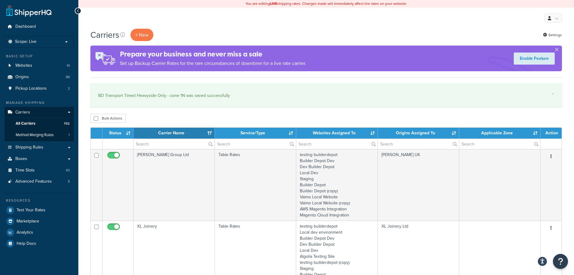  Describe the element at coordinates (108, 118) in the screenshot. I see `button: Bulk Actions` at that location.